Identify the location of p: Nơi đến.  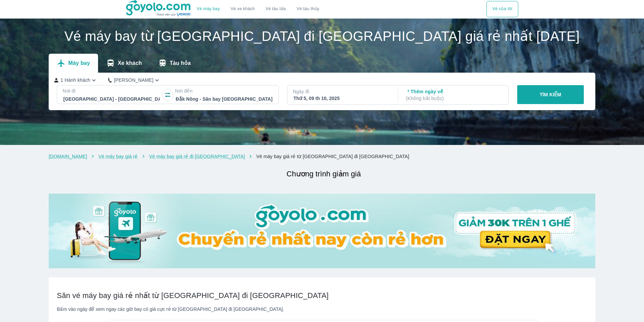
(224, 91).